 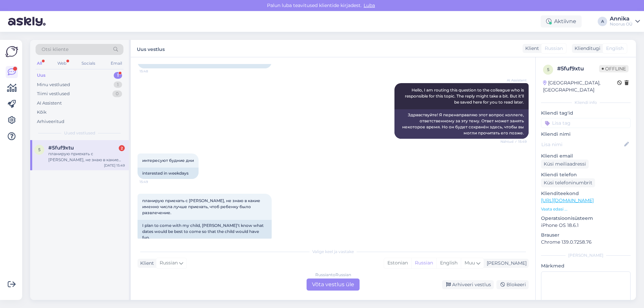 What do you see at coordinates (621, 24) in the screenshot?
I see `div: Noorus OÜ` at bounding box center [621, 24].